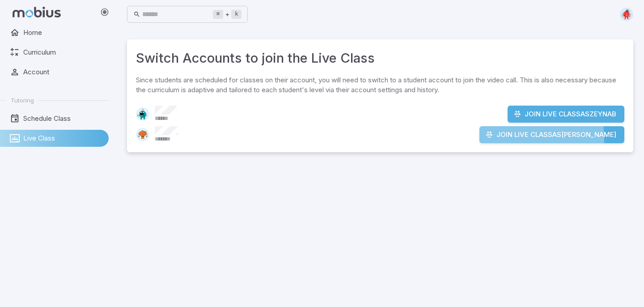 This screenshot has width=644, height=307. Describe the element at coordinates (63, 52) in the screenshot. I see `span: Curriculum` at that location.